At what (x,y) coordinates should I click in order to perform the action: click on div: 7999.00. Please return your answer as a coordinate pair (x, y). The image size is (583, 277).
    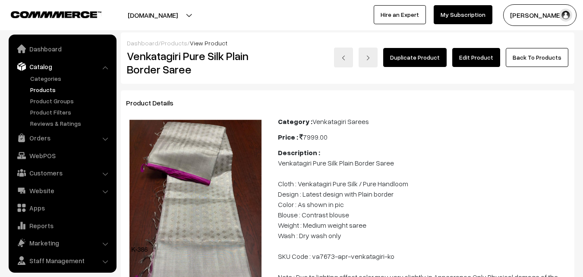
    Looking at the image, I should click on (424, 137).